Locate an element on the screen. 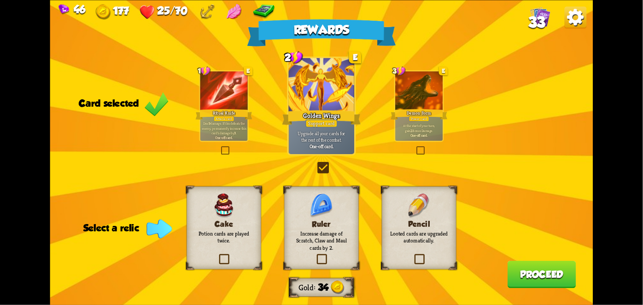 Image resolution: width=643 pixels, height=305 pixels. h3: Ruler is located at coordinates (321, 224).